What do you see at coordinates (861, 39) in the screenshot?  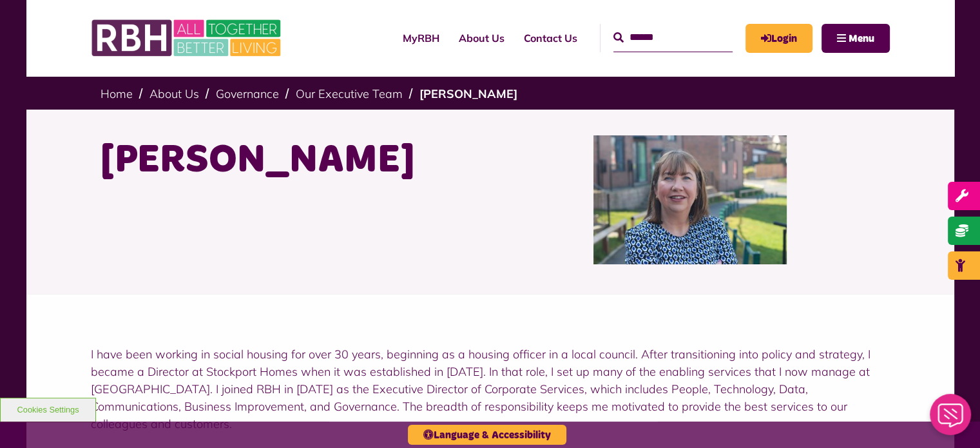 I see `span: Menu` at bounding box center [861, 39].